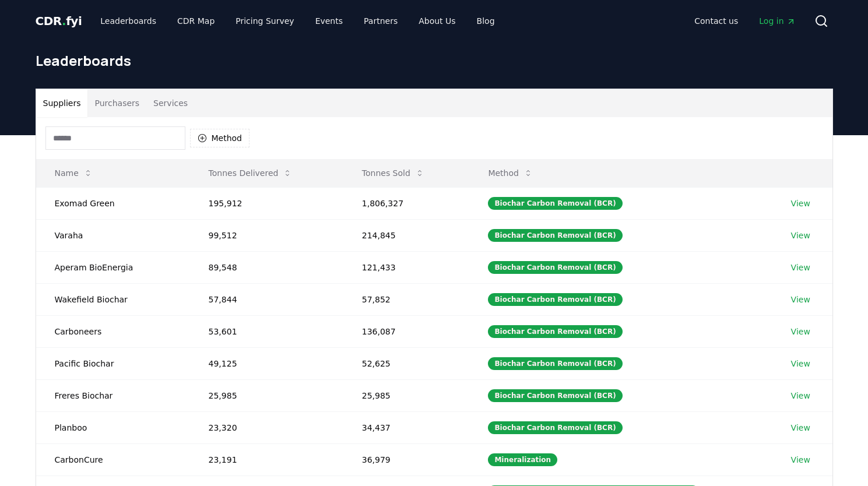 Image resolution: width=868 pixels, height=486 pixels. What do you see at coordinates (113, 427) in the screenshot?
I see `td: Planboo` at bounding box center [113, 427].